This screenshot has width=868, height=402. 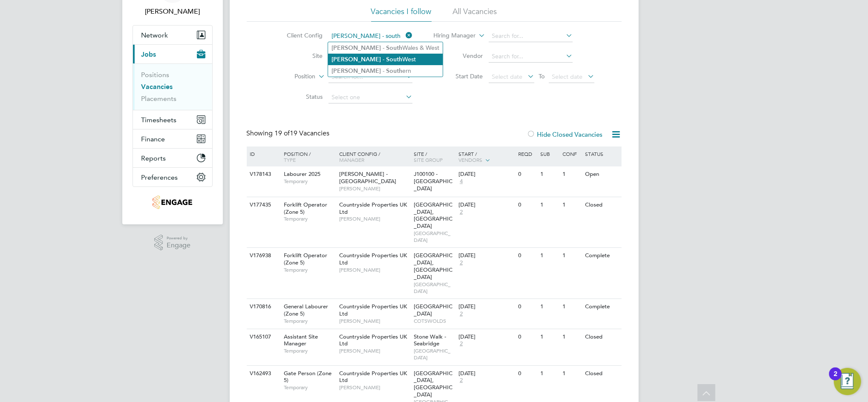 What do you see at coordinates (290, 160) in the screenshot?
I see `span: Type` at bounding box center [290, 160].